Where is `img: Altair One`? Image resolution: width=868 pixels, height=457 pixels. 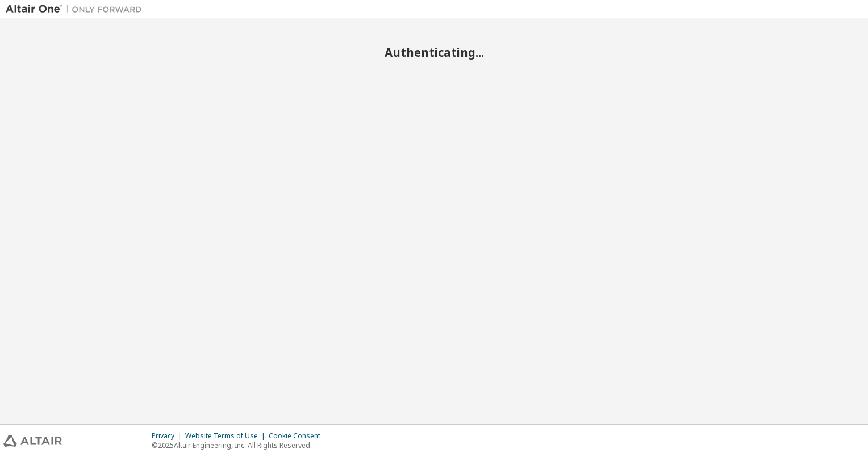
img: Altair One is located at coordinates (77, 9).